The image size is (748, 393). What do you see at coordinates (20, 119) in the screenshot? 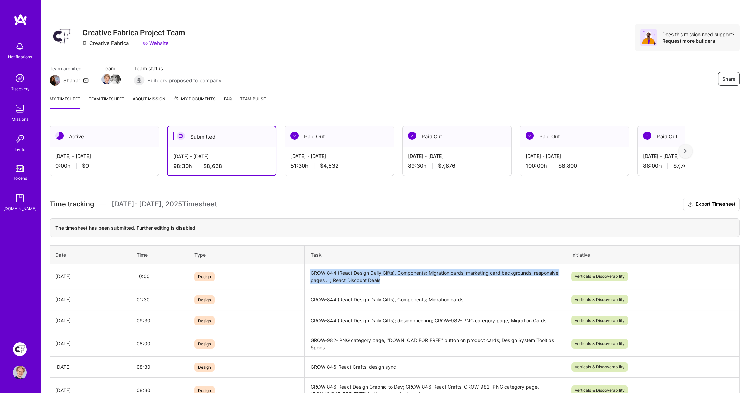
I see `div: Missions` at bounding box center [20, 119].